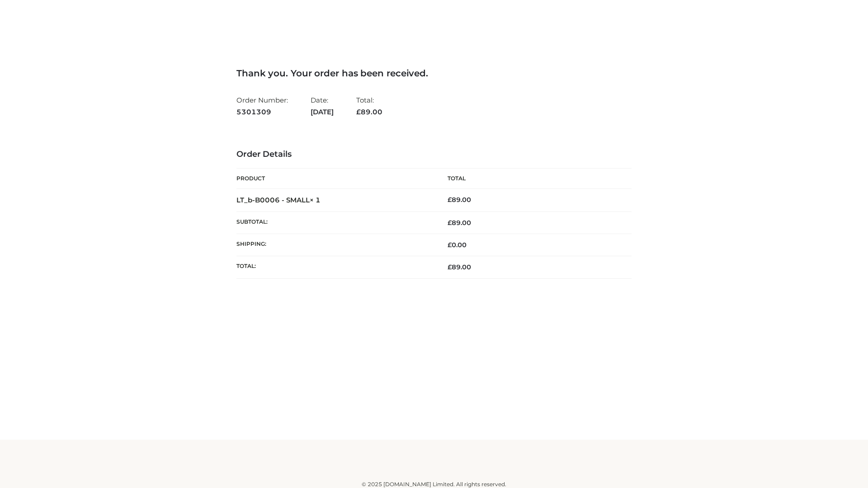 This screenshot has height=488, width=868. I want to click on th: Shipping:, so click(335, 245).